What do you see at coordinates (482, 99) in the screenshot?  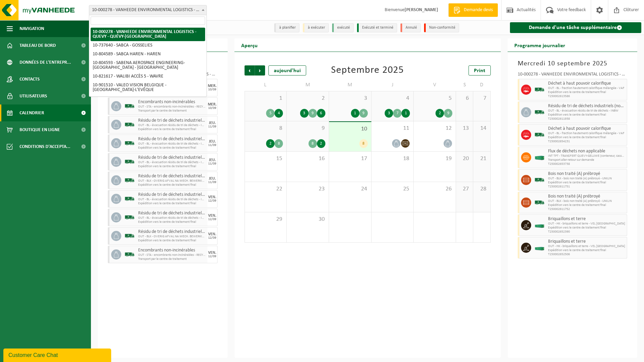 I see `span: 7` at bounding box center [482, 99].